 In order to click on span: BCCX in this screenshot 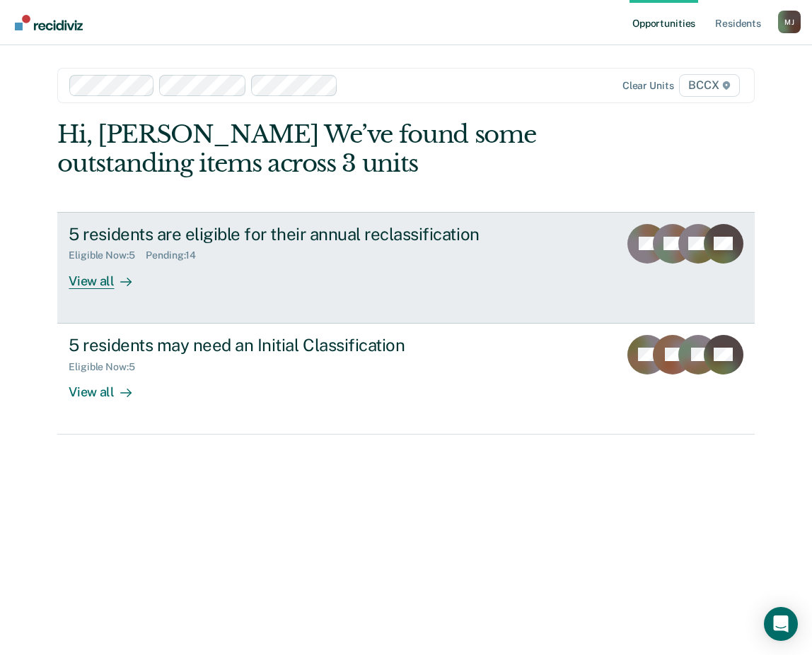, I will do `click(709, 86)`.